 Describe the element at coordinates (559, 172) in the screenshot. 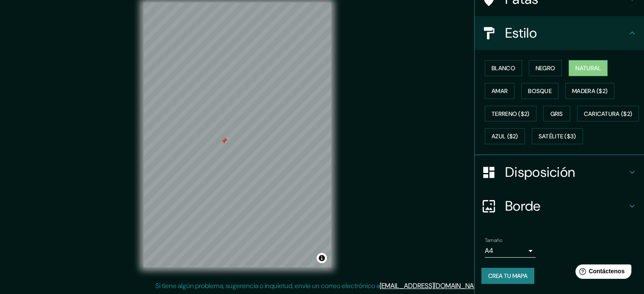

I see `div: Disposición` at that location.